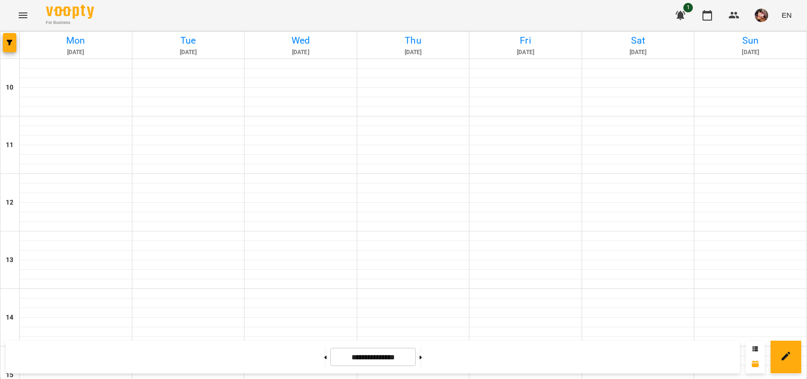  What do you see at coordinates (189, 40) in the screenshot?
I see `h6: Tue` at bounding box center [189, 40].